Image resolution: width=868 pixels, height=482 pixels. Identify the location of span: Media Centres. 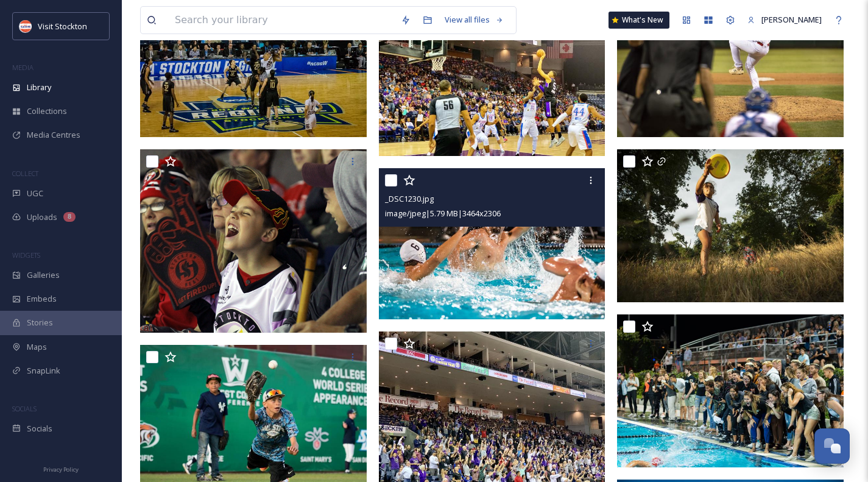
(54, 135).